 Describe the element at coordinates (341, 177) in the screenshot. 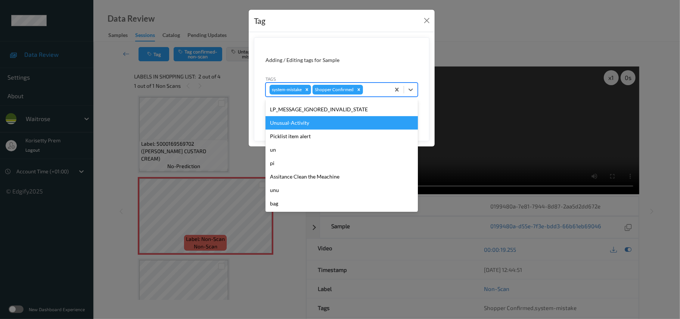

I see `div: Assitance Clean the Meachine` at that location.